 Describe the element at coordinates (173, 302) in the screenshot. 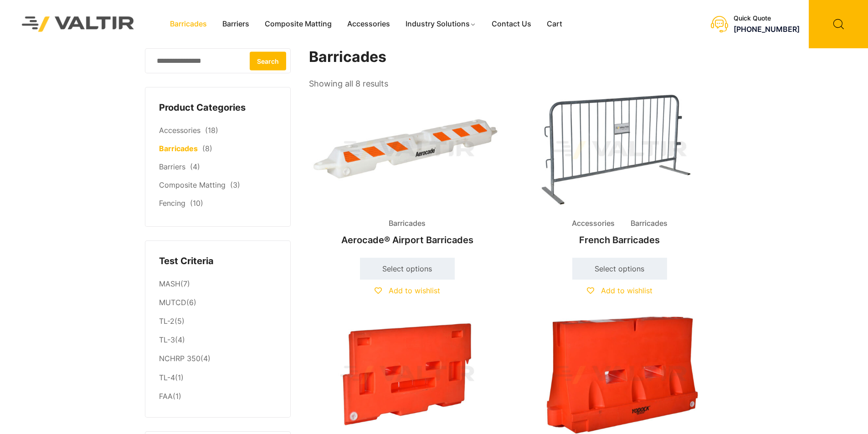

I see `a: MUTCD` at that location.